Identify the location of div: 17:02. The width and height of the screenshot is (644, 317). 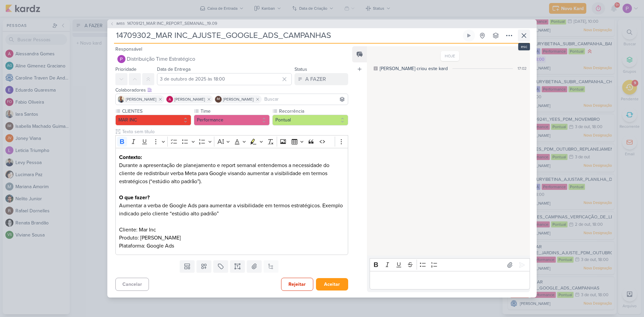
(522, 69).